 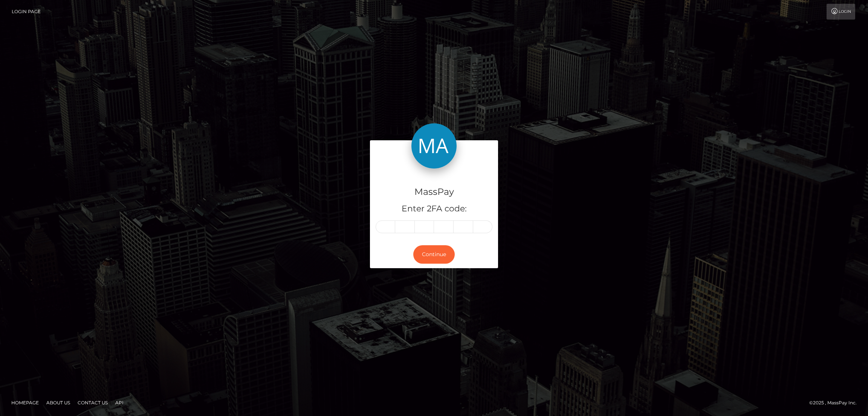 I want to click on h5: Enter 2FA code:, so click(x=434, y=208).